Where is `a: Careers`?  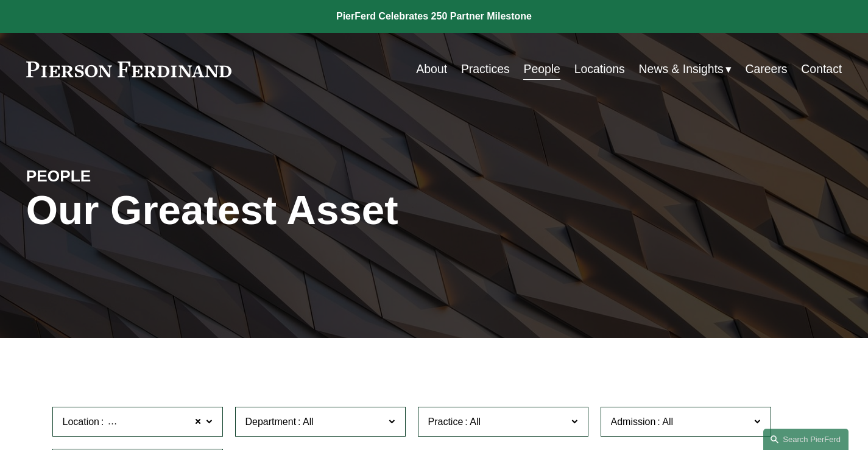
a: Careers is located at coordinates (766, 69).